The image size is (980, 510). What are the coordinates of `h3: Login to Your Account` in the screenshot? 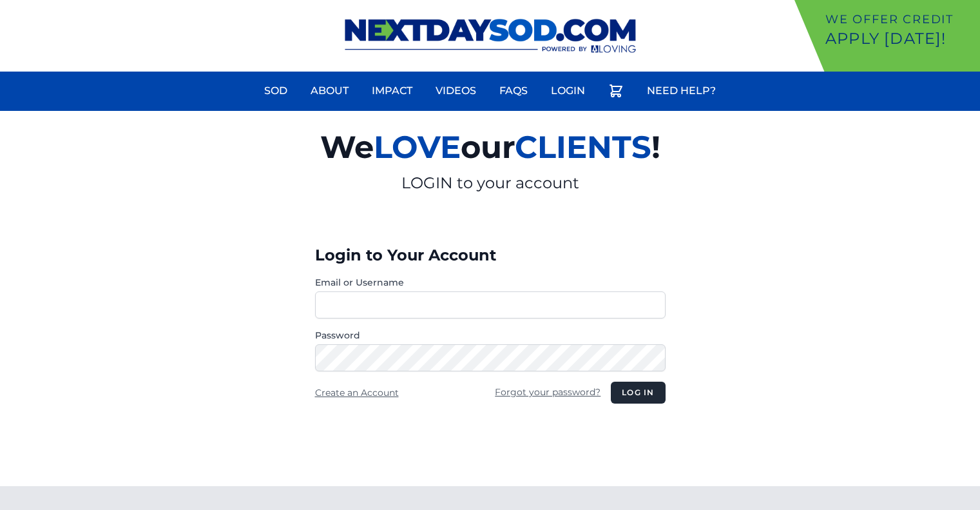 It's located at (490, 255).